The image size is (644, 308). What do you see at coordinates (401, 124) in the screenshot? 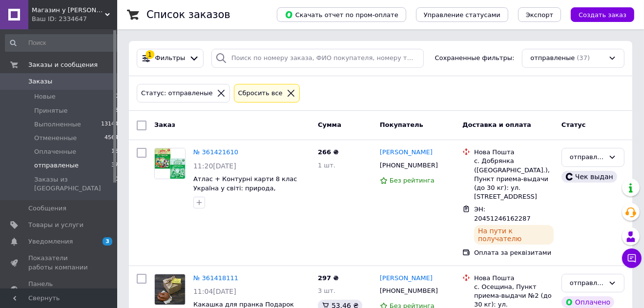
I see `span: Покупатель` at bounding box center [401, 124].